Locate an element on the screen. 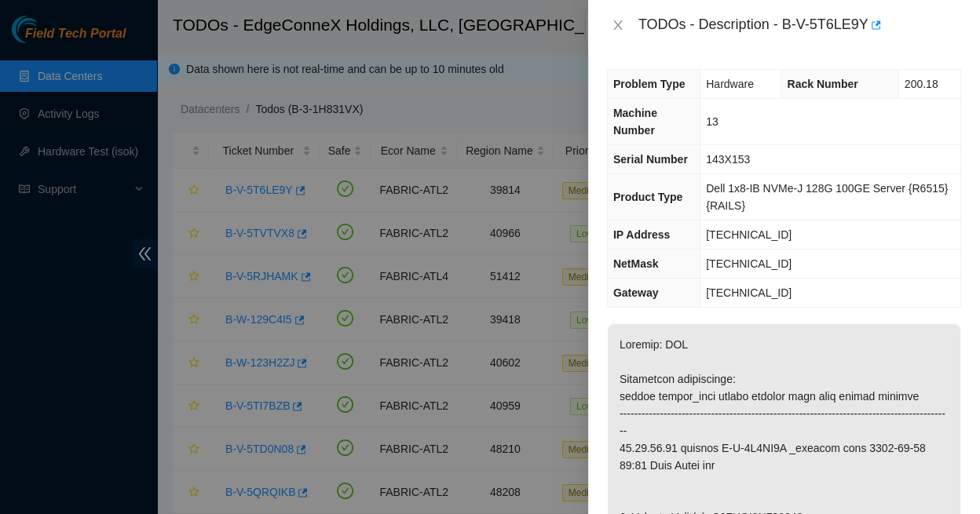  span: Dell 1x8-IB NVMe-J 128G 100GE Server {R6515} {RAILS} is located at coordinates (827, 197).